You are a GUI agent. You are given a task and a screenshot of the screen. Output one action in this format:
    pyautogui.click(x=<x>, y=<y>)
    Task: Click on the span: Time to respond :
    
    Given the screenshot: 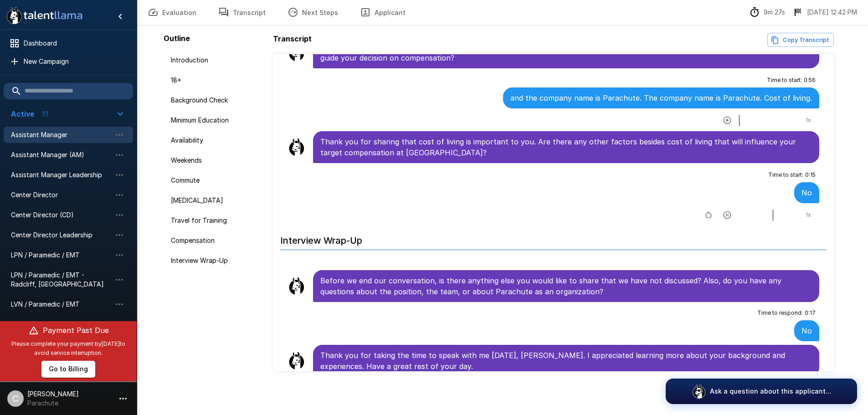 What is the action you would take?
    pyautogui.click(x=781, y=313)
    